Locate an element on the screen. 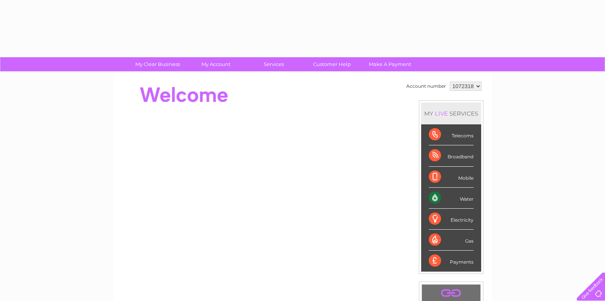 The image size is (605, 301). div: Electricity is located at coordinates (451, 219).